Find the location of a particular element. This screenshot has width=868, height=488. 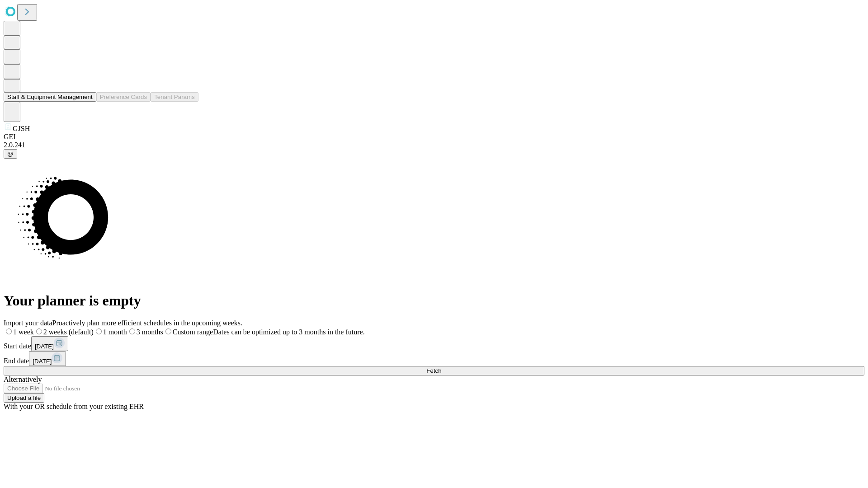

span: Import your data is located at coordinates (28, 323).